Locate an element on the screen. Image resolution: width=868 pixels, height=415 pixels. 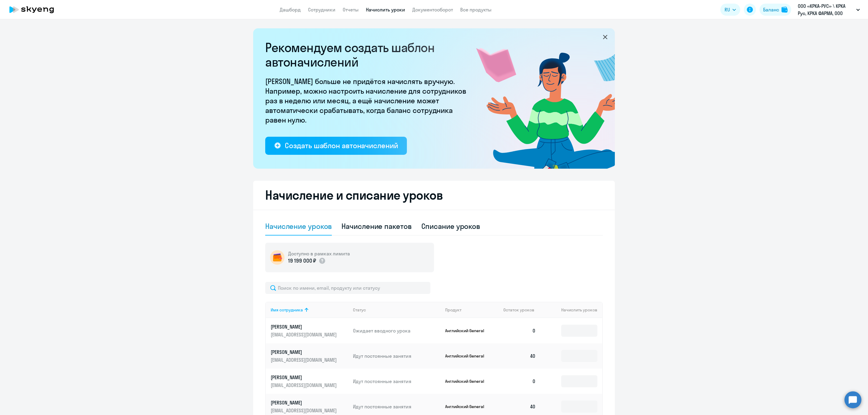
th: Начислить уроков is located at coordinates (572, 310).